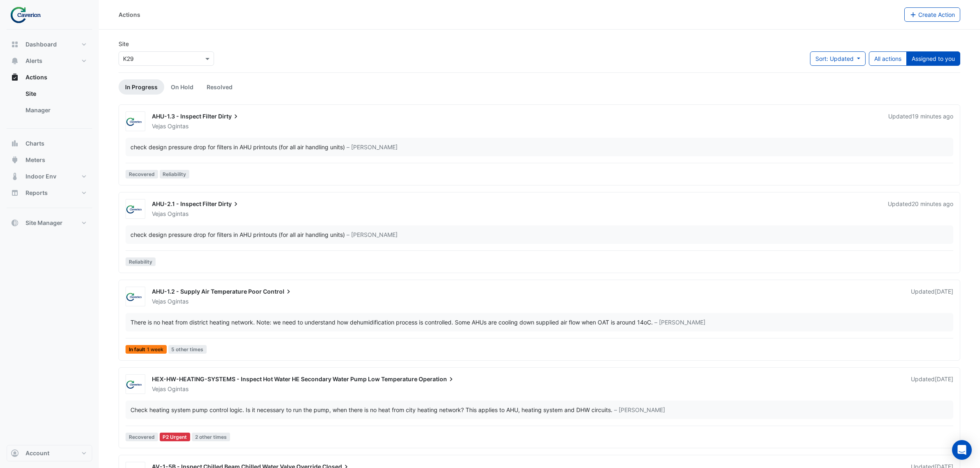  What do you see at coordinates (944, 291) in the screenshot?
I see `span: Wed 10-Sep-2025 08:30 EEST` at bounding box center [944, 291].